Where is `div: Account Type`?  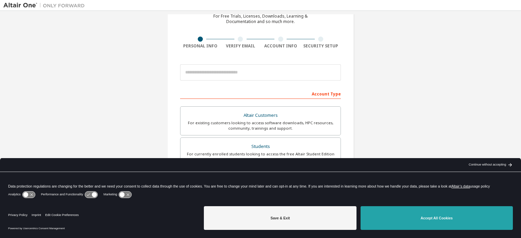
div: Account Type is located at coordinates (260, 94).